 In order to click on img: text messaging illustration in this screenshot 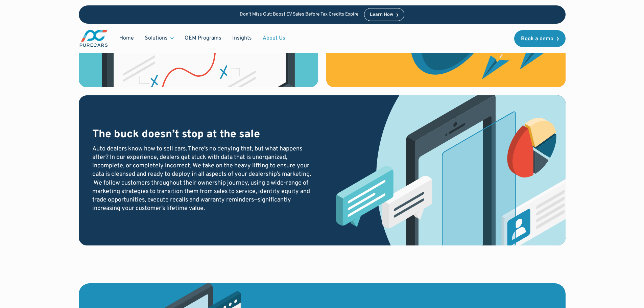, I will do `click(449, 170)`.